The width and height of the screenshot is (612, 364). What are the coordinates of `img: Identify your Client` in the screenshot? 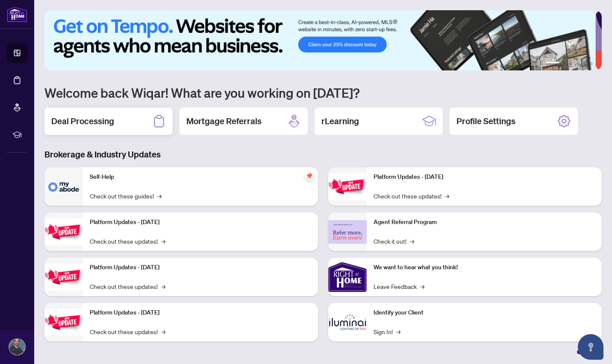 It's located at (347, 323).